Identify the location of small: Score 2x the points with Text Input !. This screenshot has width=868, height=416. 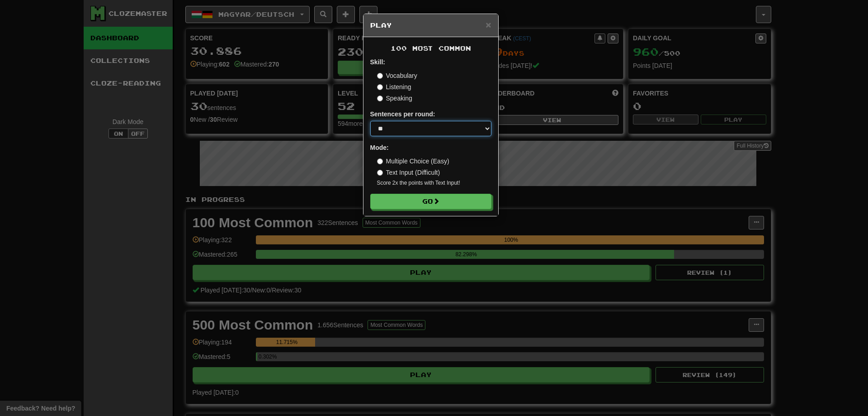
(434, 183).